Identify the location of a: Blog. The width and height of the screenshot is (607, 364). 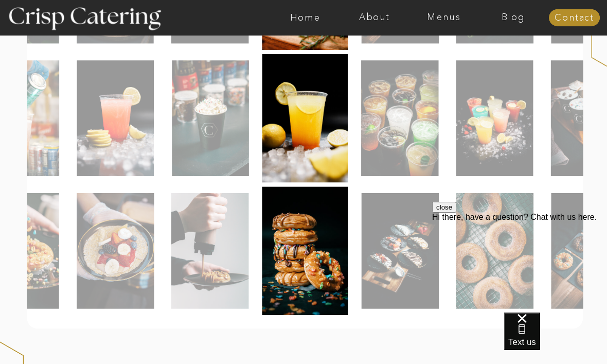
(513, 18).